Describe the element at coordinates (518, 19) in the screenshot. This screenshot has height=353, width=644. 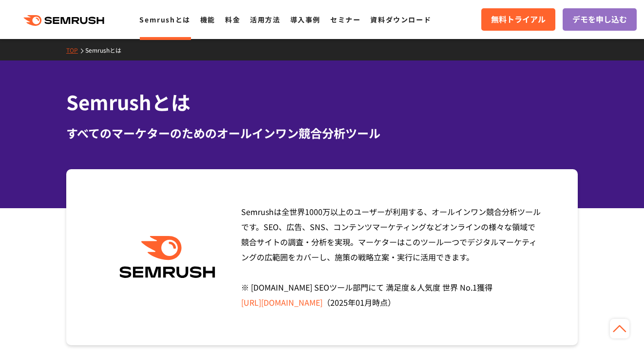
I see `a: 無料トライアル` at that location.